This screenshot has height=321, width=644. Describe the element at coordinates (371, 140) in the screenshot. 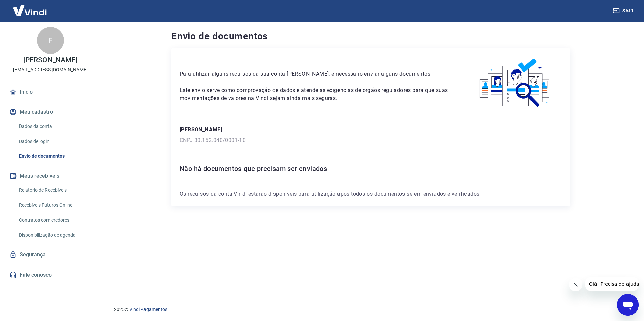

I see `p: CNPJ 30.152.040/0001-10` at that location.